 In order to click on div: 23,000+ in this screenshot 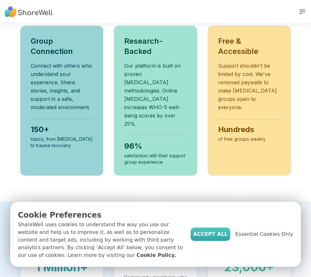, I will do `click(249, 267)`.